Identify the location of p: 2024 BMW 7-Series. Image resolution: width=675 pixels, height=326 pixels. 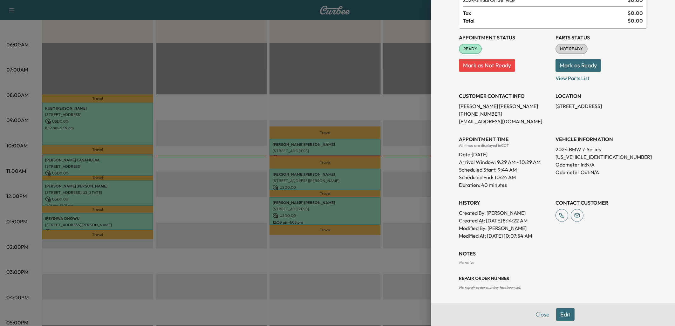
(601, 149).